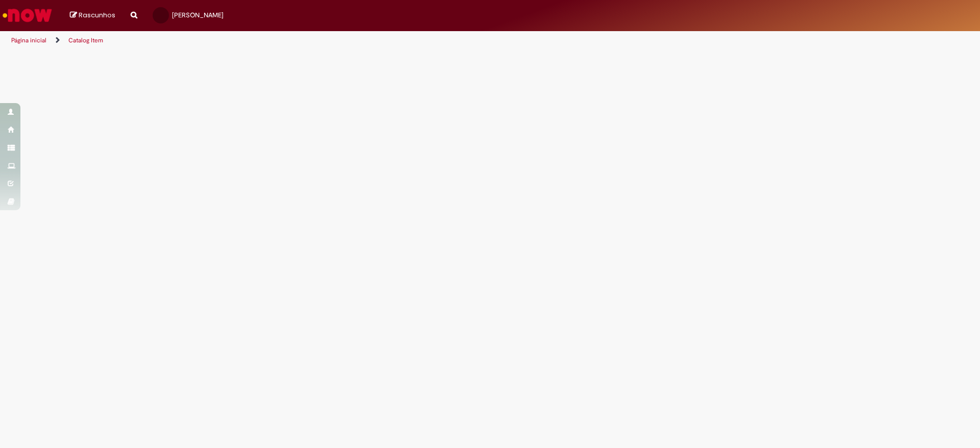 This screenshot has width=980, height=448. Describe the element at coordinates (27, 16) in the screenshot. I see `img: ServiceNow` at that location.